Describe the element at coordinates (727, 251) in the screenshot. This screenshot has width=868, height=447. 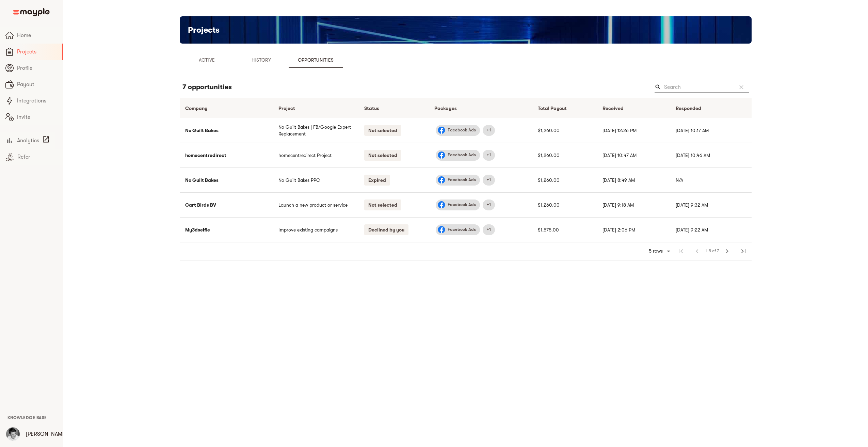
I see `span: Next Page` at that location.